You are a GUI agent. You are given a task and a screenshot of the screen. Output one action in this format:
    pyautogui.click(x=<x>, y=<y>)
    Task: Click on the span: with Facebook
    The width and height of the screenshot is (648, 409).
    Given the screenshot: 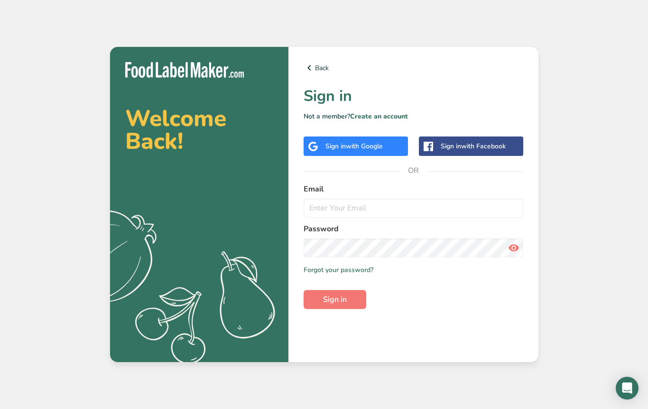 What is the action you would take?
    pyautogui.click(x=483, y=146)
    